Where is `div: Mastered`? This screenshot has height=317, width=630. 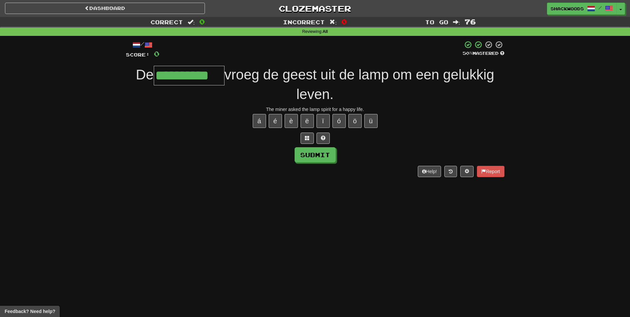
div: Mastered is located at coordinates (484, 54).